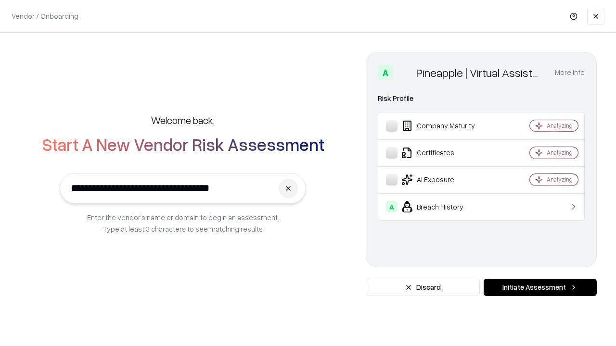 This screenshot has width=616, height=346. What do you see at coordinates (405, 73) in the screenshot?
I see `img: Pineapple | Virtual Assistant Agency` at bounding box center [405, 73].